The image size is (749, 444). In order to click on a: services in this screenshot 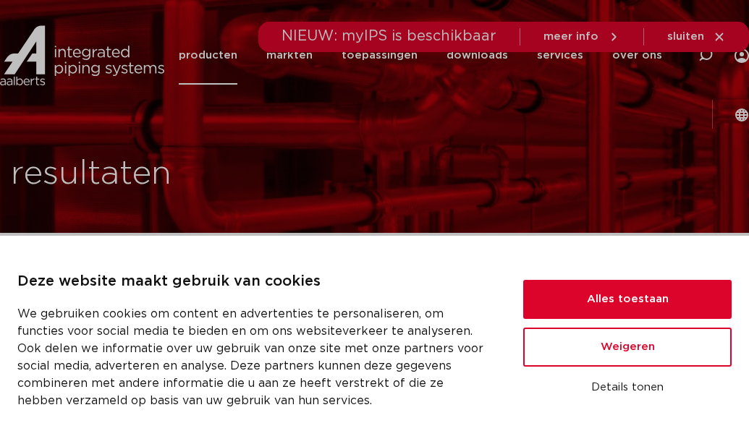, I will do `click(560, 55)`.